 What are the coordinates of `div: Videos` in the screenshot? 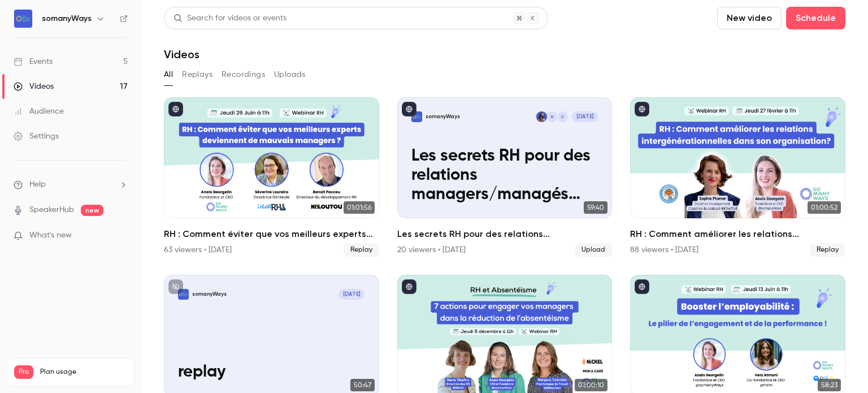 It's located at (34, 87).